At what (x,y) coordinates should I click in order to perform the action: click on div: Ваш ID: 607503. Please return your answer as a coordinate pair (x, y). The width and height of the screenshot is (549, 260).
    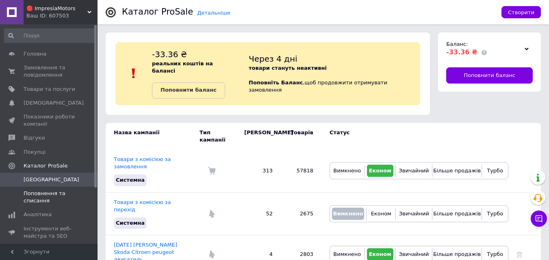
    Looking at the image, I should click on (62, 16).